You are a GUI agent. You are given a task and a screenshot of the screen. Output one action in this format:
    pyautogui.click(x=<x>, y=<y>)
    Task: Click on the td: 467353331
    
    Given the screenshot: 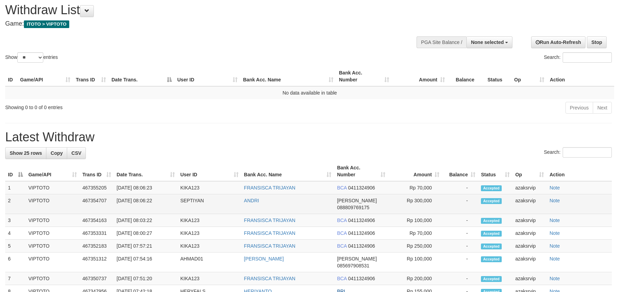 What is the action you would take?
    pyautogui.click(x=97, y=233)
    